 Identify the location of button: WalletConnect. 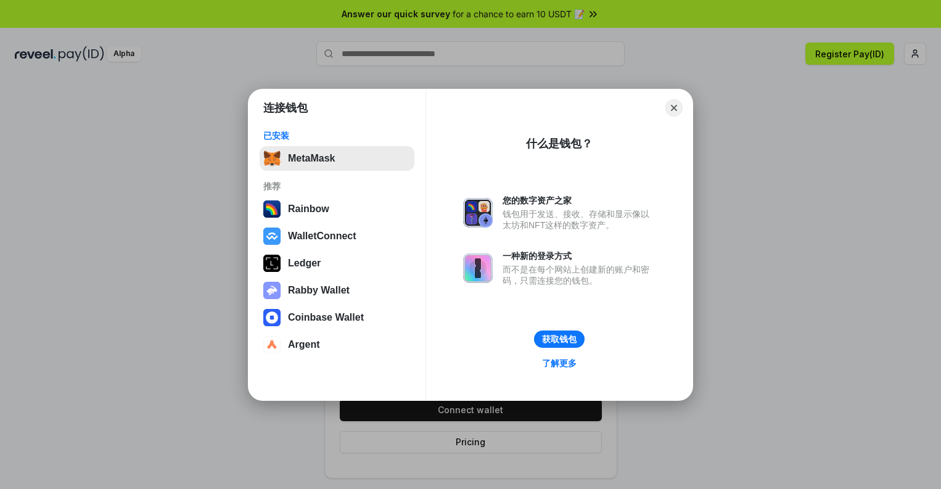
(337, 236).